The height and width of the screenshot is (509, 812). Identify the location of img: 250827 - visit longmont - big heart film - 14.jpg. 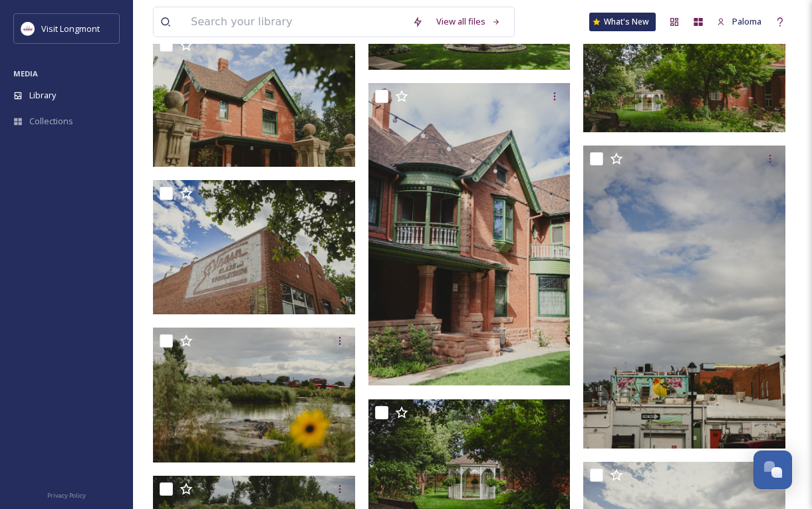
(684, 297).